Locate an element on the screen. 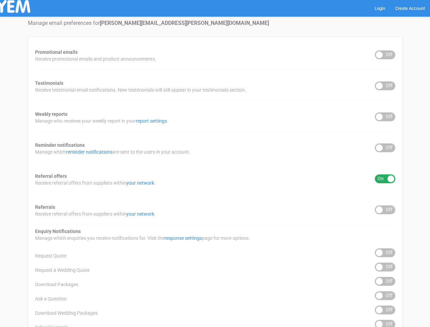 The width and height of the screenshot is (430, 327). strong: Referral offers is located at coordinates (51, 176).